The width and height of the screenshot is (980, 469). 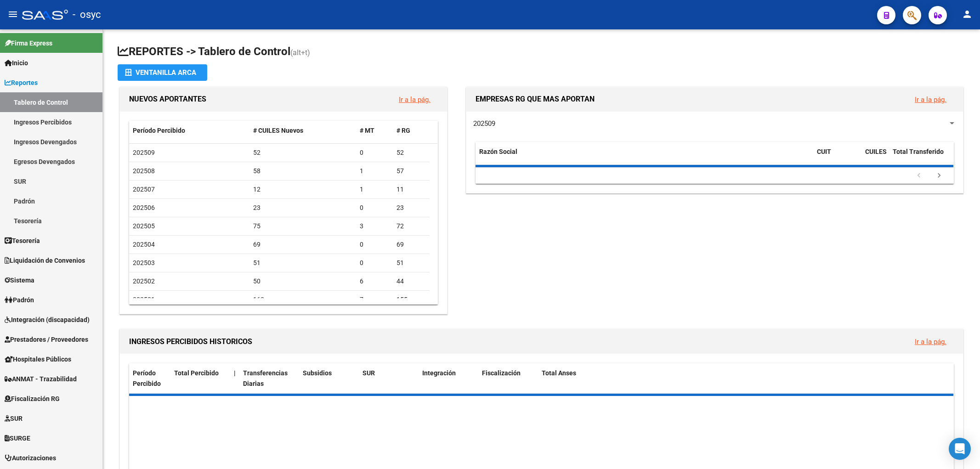 I want to click on span: 202506, so click(x=143, y=208).